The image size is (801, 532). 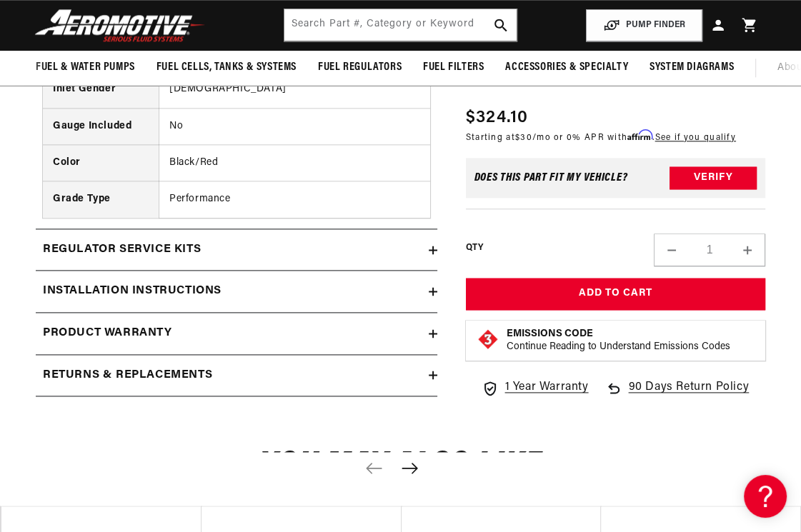 What do you see at coordinates (127, 376) in the screenshot?
I see `h2: Returns & replacements` at bounding box center [127, 376].